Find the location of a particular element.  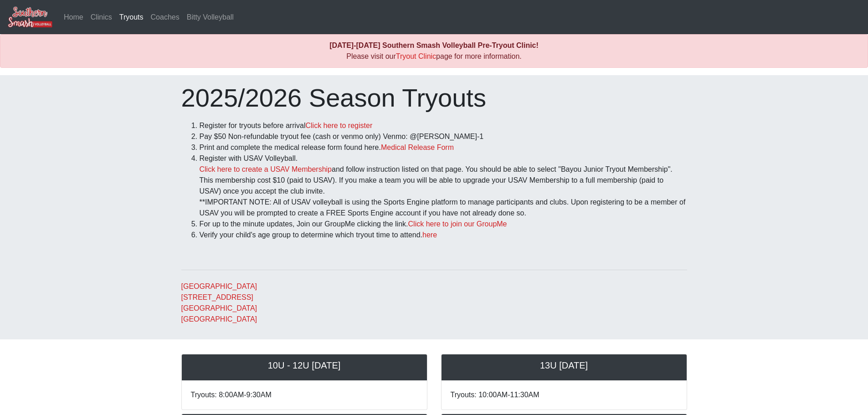

a: Tryouts is located at coordinates (131, 17).